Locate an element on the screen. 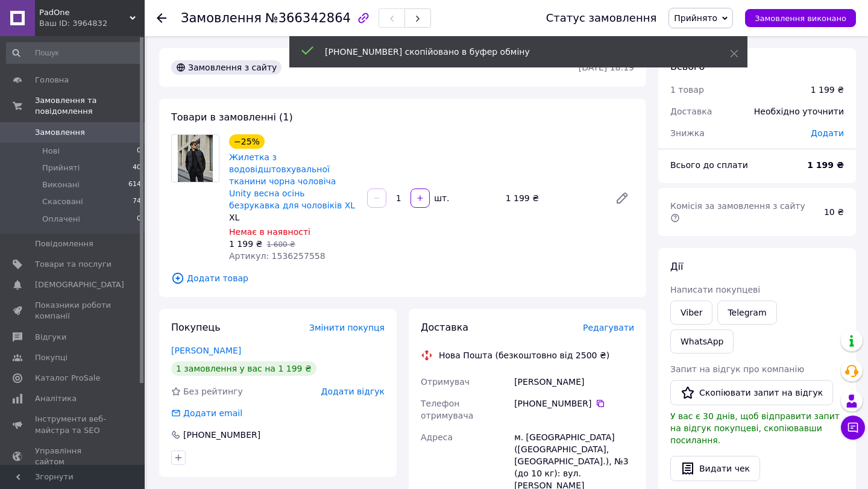 This screenshot has width=868, height=489. span: Отримувач is located at coordinates (445, 382).